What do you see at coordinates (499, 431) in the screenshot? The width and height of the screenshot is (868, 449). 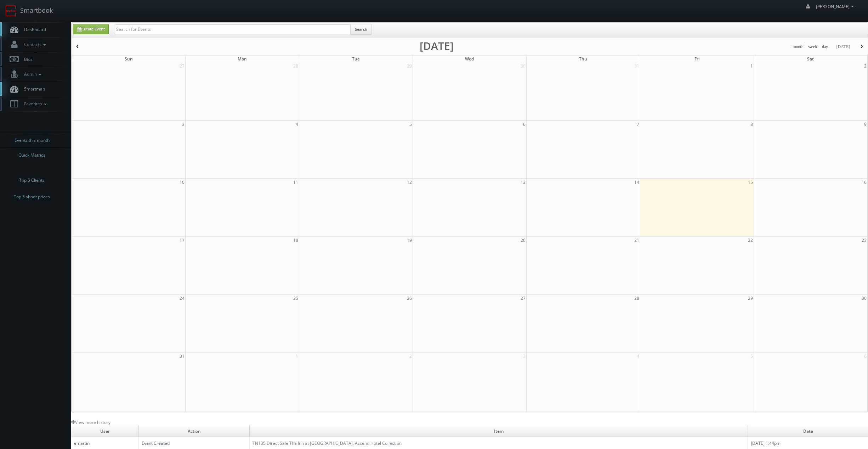 I see `td: Item` at bounding box center [499, 431].